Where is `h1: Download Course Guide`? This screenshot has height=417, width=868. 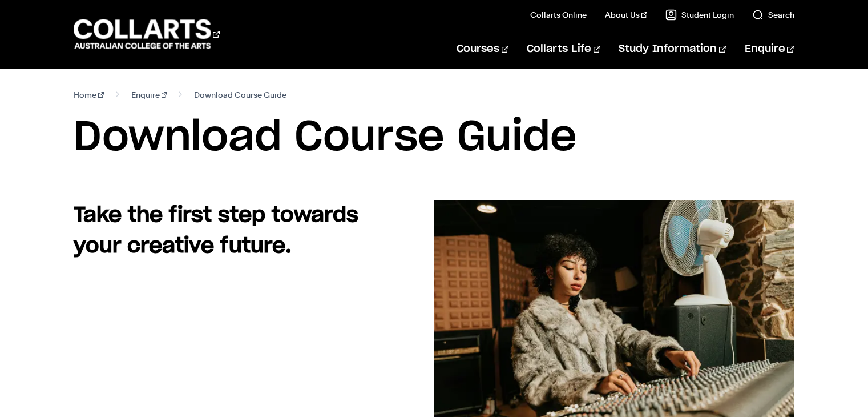 h1: Download Course Guide is located at coordinates (434, 138).